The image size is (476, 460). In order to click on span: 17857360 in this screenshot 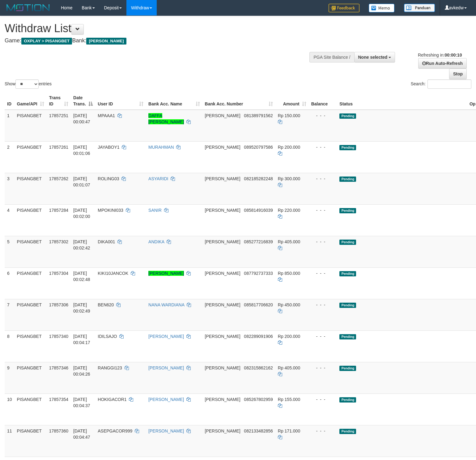, I will do `click(59, 431)`.